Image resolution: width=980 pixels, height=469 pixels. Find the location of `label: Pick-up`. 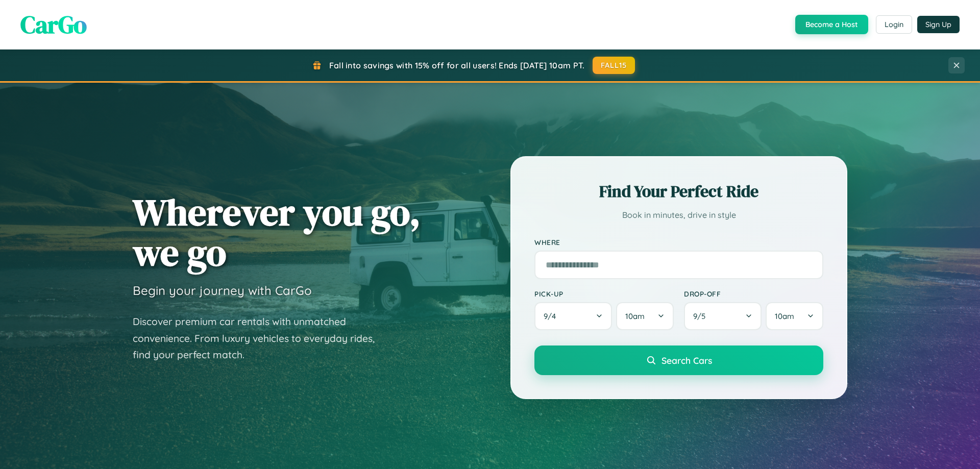

label: Pick-up is located at coordinates (604, 294).